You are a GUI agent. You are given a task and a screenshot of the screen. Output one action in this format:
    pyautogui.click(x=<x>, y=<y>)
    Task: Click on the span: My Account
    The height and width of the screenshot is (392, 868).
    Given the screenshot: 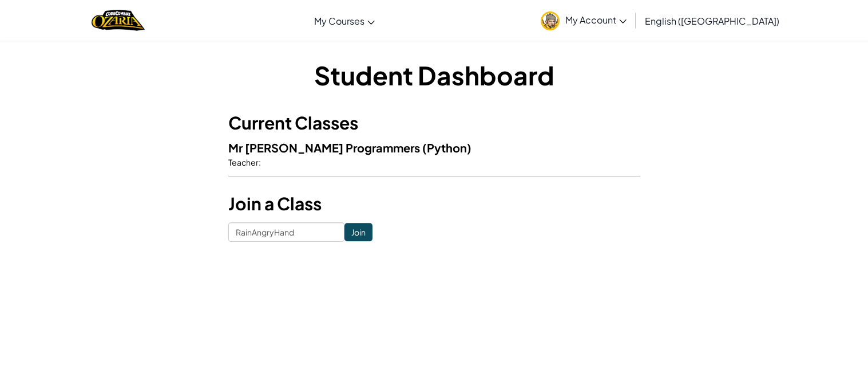 What is the action you would take?
    pyautogui.click(x=596, y=20)
    